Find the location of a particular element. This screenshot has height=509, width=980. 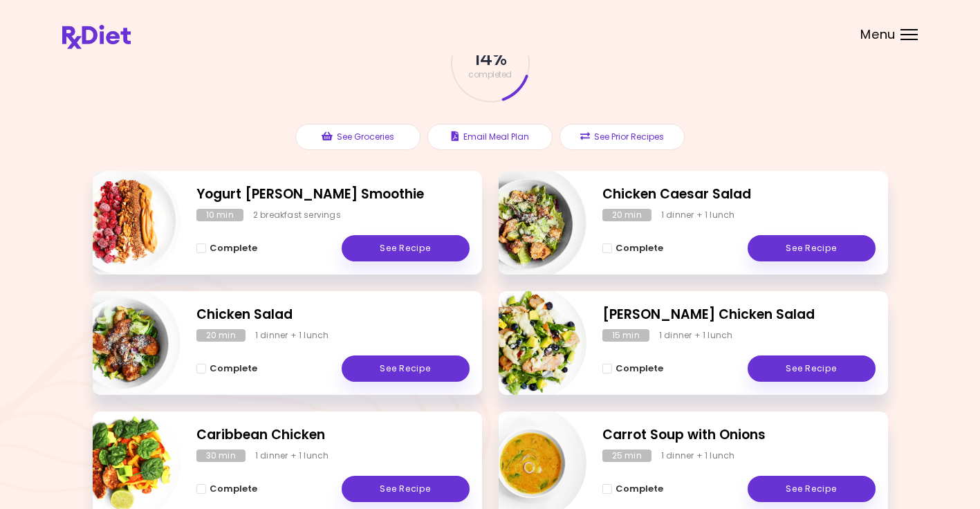

a: See Recipe - Yogurt Berry Smoothie is located at coordinates (406, 249).